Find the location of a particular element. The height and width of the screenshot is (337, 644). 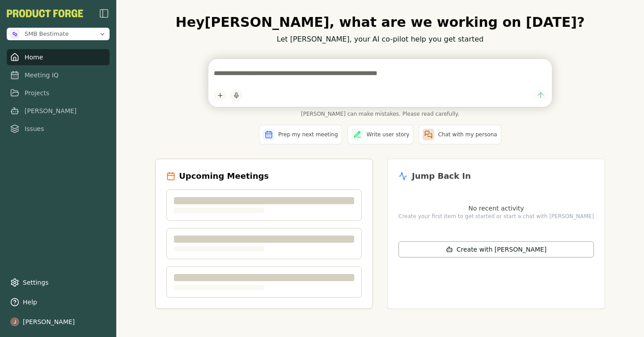

span: Meeting IQ is located at coordinates (42, 75).